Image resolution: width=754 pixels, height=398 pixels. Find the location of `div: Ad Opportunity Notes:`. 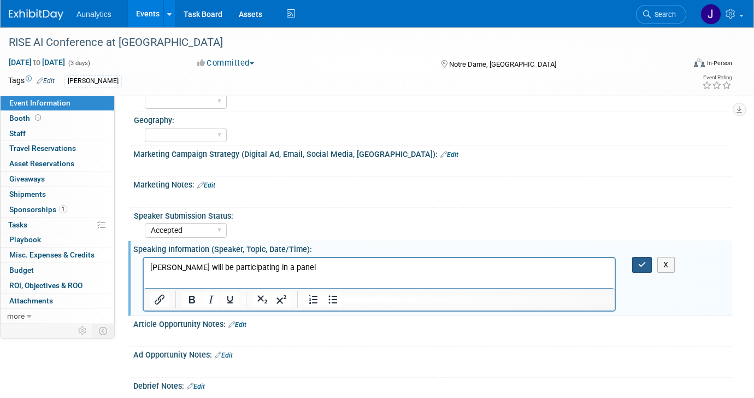

div: Ad Opportunity Notes: is located at coordinates (433, 353).